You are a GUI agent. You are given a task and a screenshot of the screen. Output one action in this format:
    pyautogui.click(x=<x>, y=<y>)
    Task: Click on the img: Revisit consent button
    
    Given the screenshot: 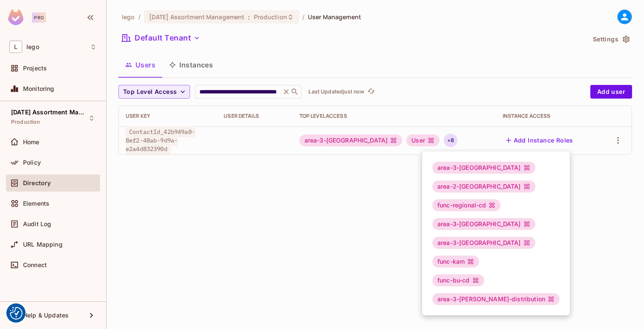 What is the action you would take?
    pyautogui.click(x=16, y=313)
    